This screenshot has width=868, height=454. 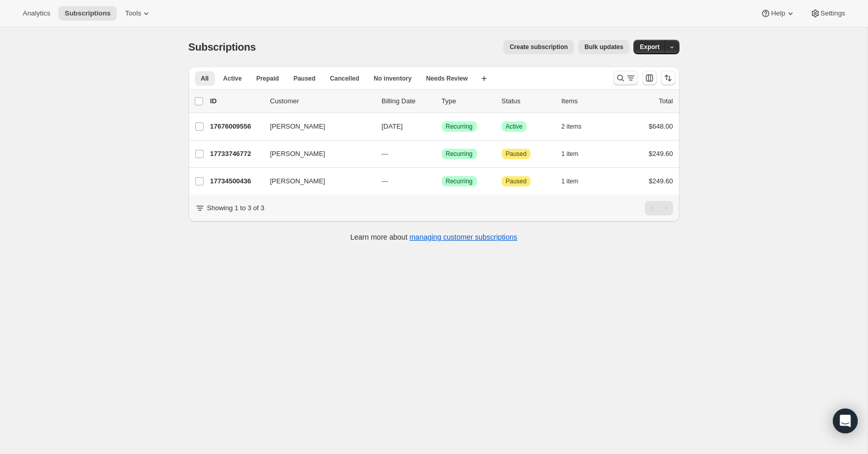 What do you see at coordinates (345, 79) in the screenshot?
I see `span: Cancelled` at bounding box center [345, 79].